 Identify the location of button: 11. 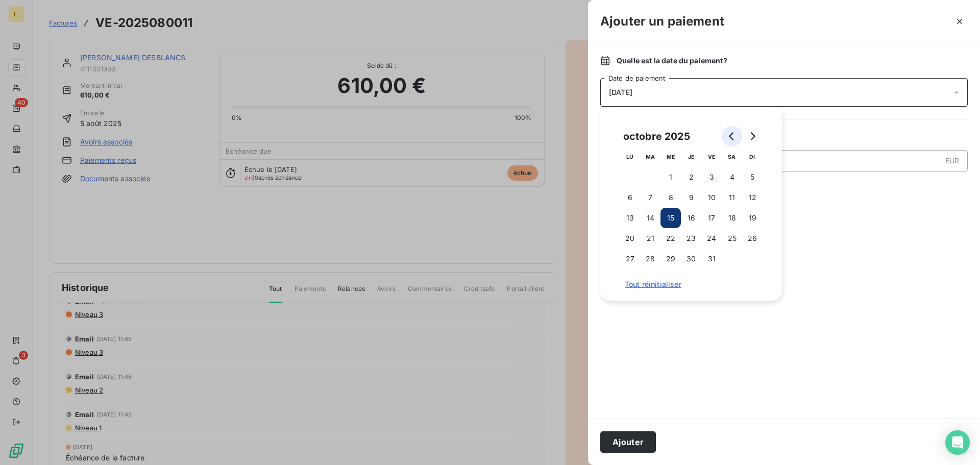
(732, 198).